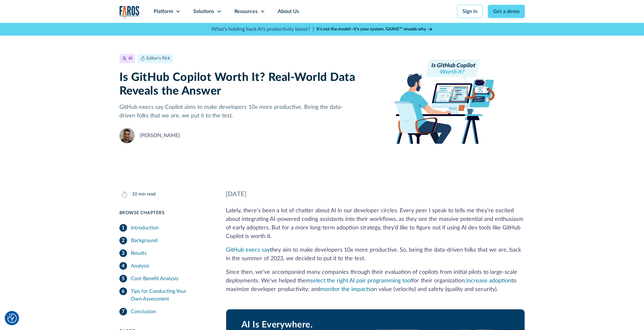 The height and width of the screenshot is (330, 644). Describe the element at coordinates (165, 241) in the screenshot. I see `a: Background` at that location.